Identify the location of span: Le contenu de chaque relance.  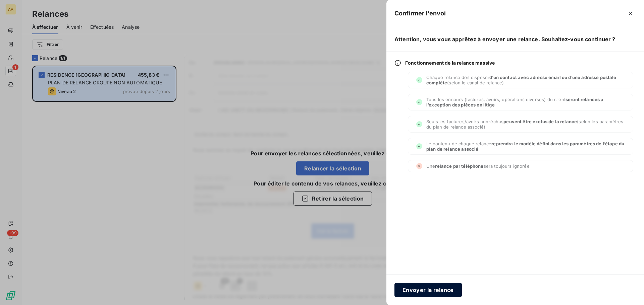
(525, 146).